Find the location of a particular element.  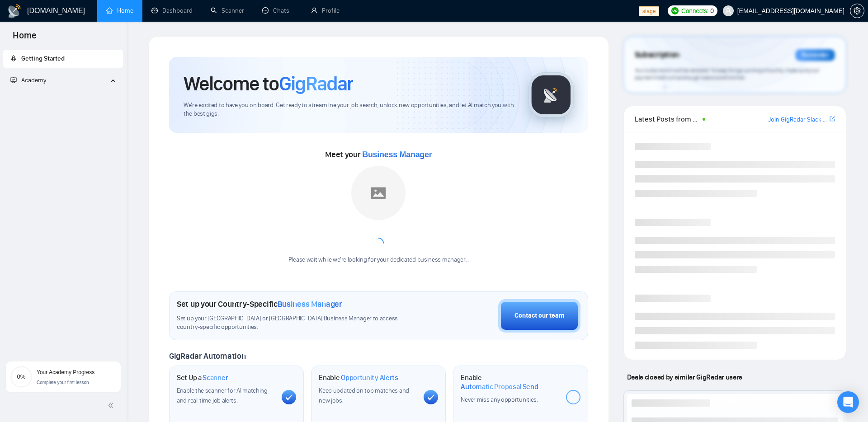

div: Open Intercom Messenger is located at coordinates (848, 402).